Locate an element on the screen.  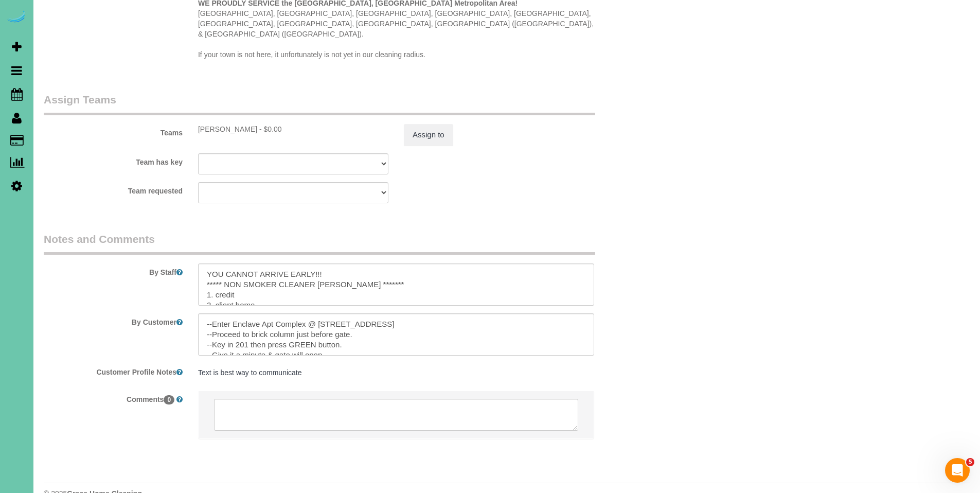
label: By Customer is located at coordinates (113, 320).